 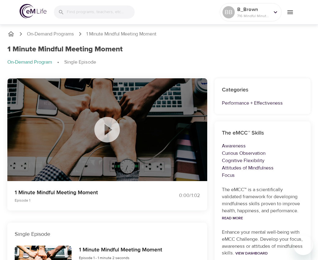 What do you see at coordinates (290, 12) in the screenshot?
I see `button: menu` at bounding box center [290, 12].